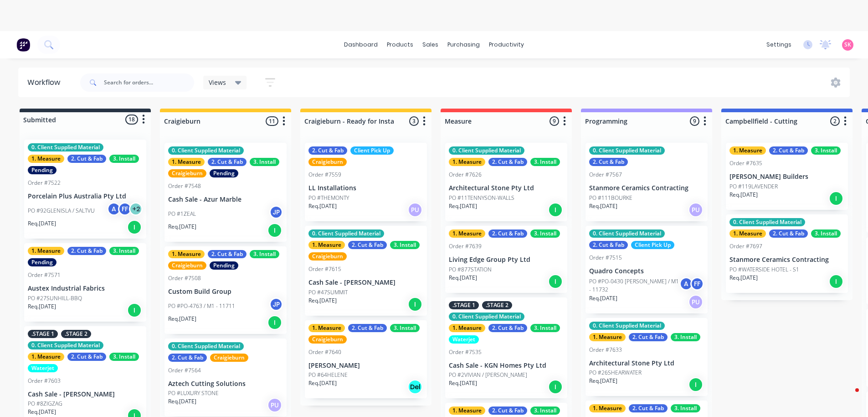 The height and width of the screenshot is (417, 868). Describe the element at coordinates (225, 199) in the screenshot. I see `p: Cash Sale - Azur Marble` at that location.